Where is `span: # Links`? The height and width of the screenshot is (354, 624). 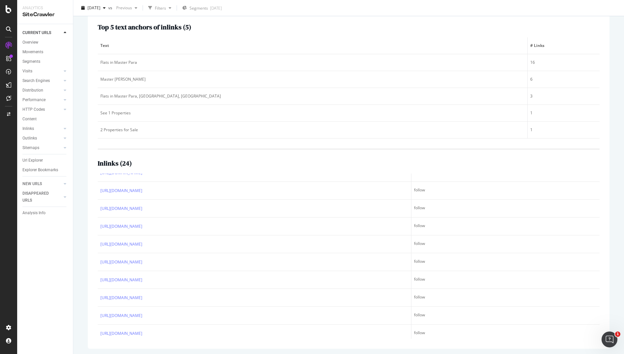
span: # Links is located at coordinates (563, 46).